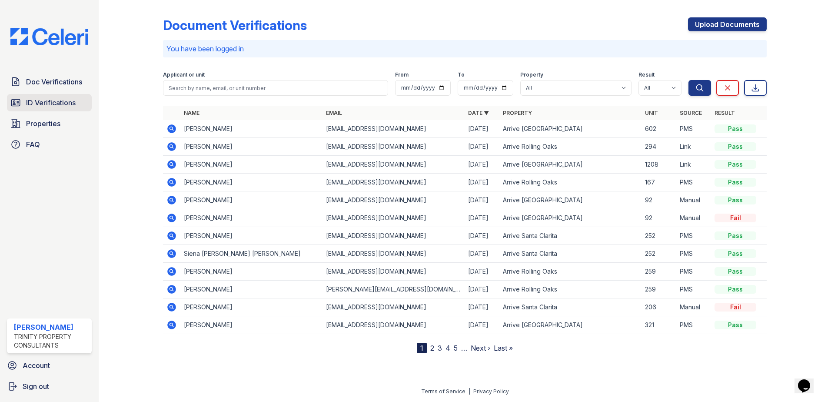 This screenshot has width=831, height=402. Describe the element at coordinates (49, 124) in the screenshot. I see `a: Properties` at that location.